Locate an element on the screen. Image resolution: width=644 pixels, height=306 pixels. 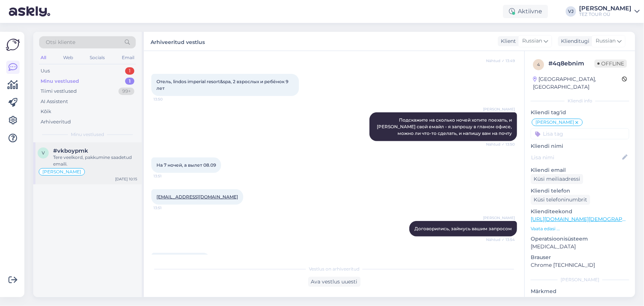
p: Vaata edasi ... is located at coordinates (580, 229).